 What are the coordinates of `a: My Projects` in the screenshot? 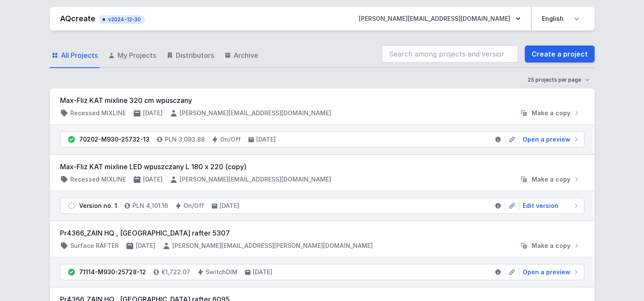 It's located at (132, 55).